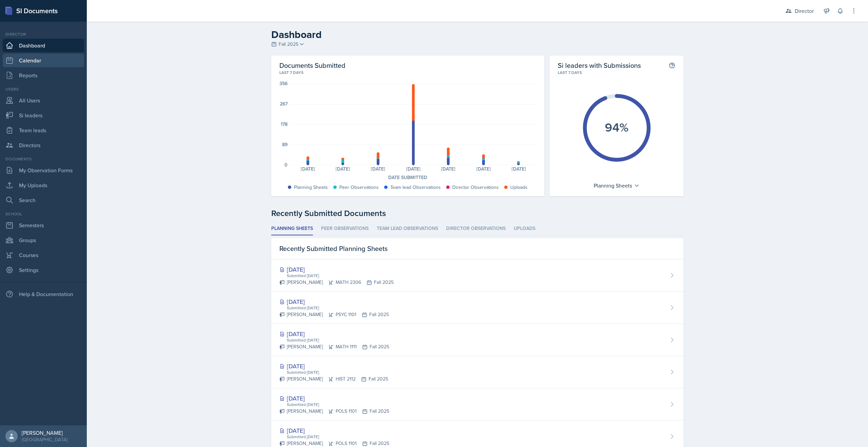 Image resolution: width=868 pixels, height=447 pixels. I want to click on a: Reports, so click(44, 76).